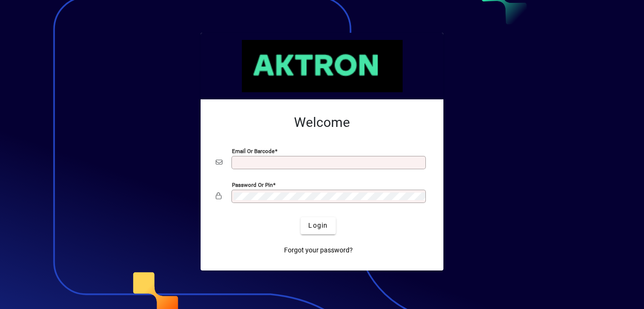 This screenshot has height=309, width=644. I want to click on mat-label: Password or Pin, so click(252, 184).